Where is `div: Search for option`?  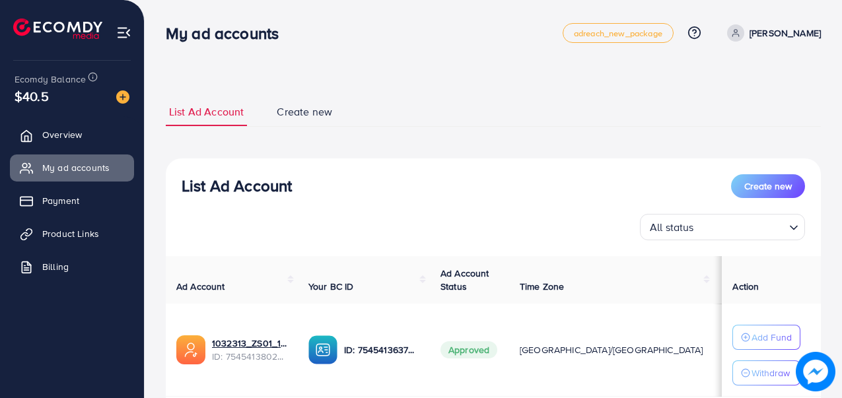
div: Search for option is located at coordinates (723, 227).